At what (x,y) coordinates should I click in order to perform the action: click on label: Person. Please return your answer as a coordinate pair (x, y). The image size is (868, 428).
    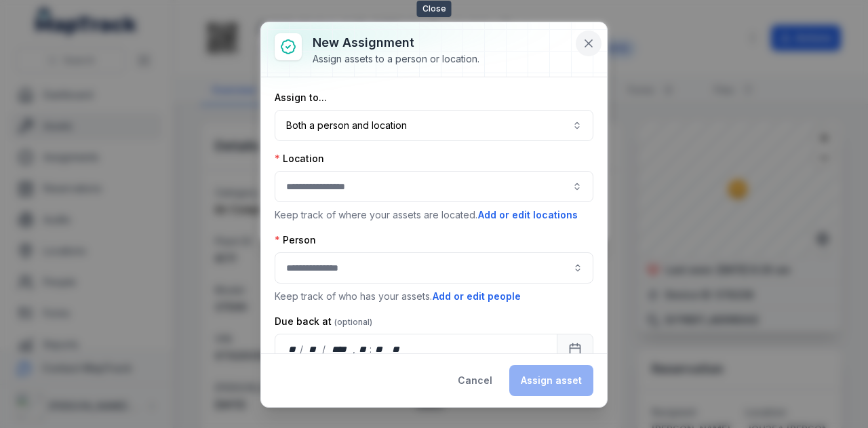
    Looking at the image, I should click on (295, 240).